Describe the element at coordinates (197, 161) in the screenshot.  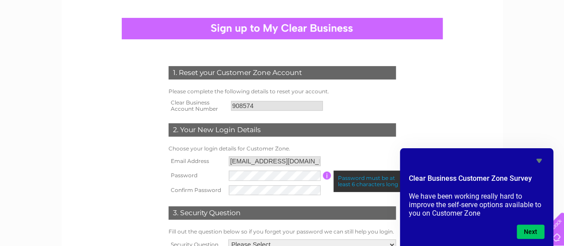
I see `th: Email Address` at that location.